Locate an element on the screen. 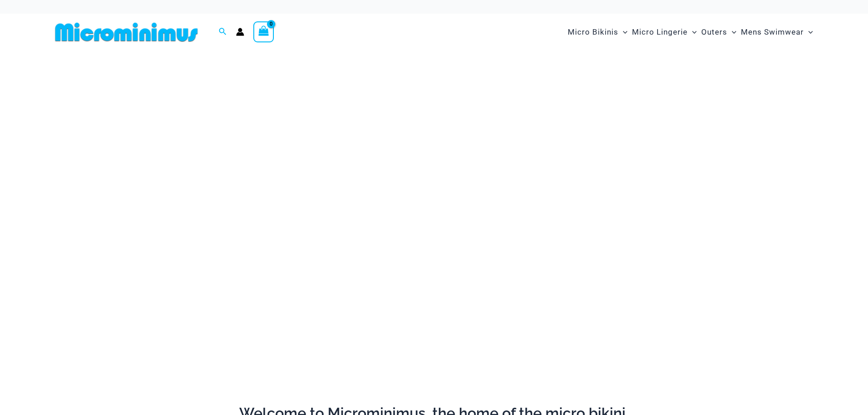 Image resolution: width=868 pixels, height=415 pixels. a: View Shopping Cart, empty is located at coordinates (264, 32).